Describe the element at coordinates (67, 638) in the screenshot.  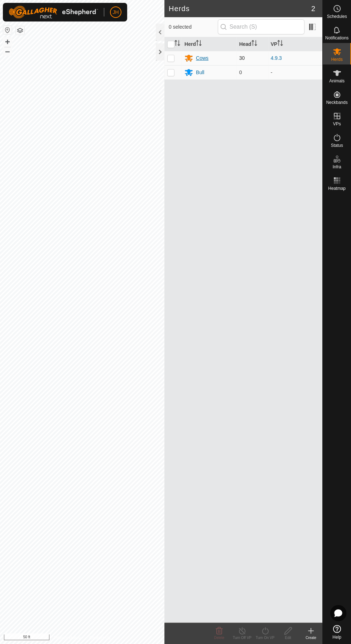
I see `a: Privacy Policy` at that location.